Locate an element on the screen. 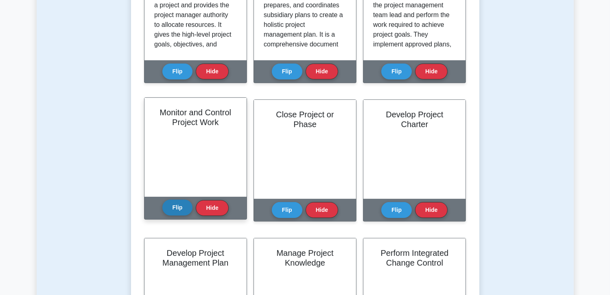  h2: Monitor and Control Project Work is located at coordinates (195, 117).